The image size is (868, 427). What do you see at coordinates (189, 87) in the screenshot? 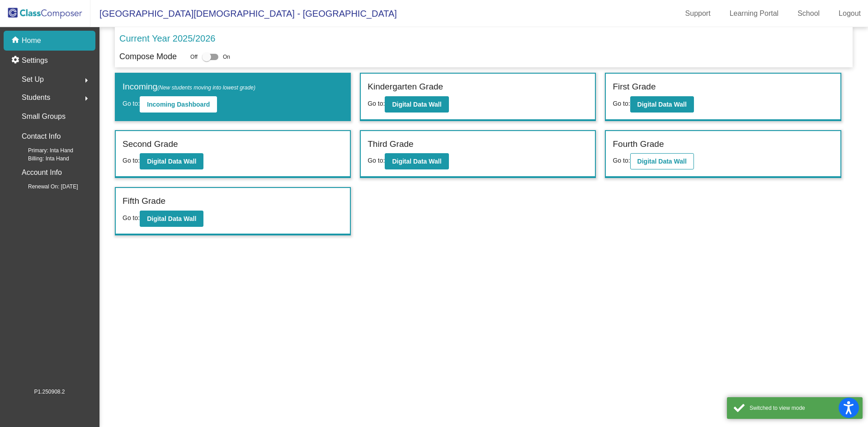
I see `label: Incoming` at bounding box center [189, 87].